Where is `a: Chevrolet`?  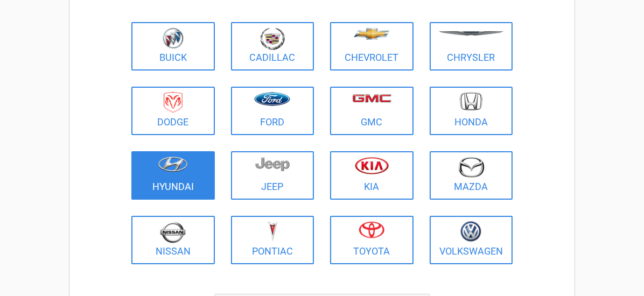 a: Chevrolet is located at coordinates (372, 47).